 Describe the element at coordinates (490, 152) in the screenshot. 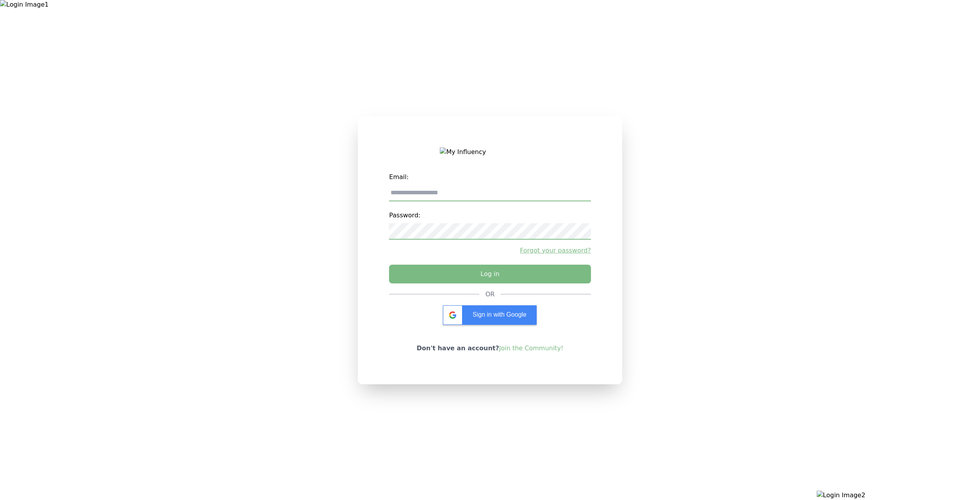

I see `img: My Influency` at that location.